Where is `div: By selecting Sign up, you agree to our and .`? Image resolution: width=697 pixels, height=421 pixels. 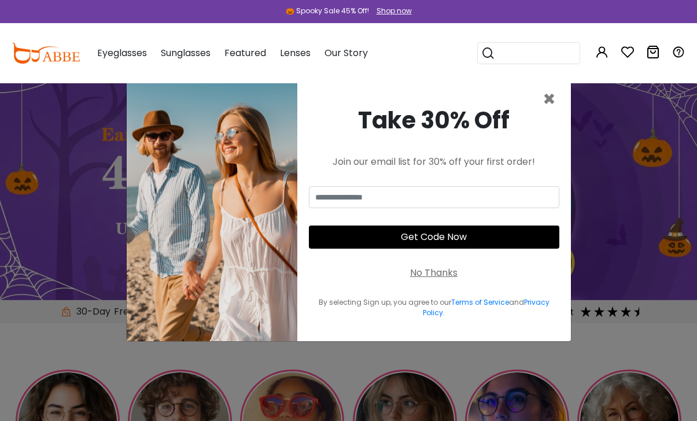 div: By selecting Sign up, you agree to our and . is located at coordinates (434, 308).